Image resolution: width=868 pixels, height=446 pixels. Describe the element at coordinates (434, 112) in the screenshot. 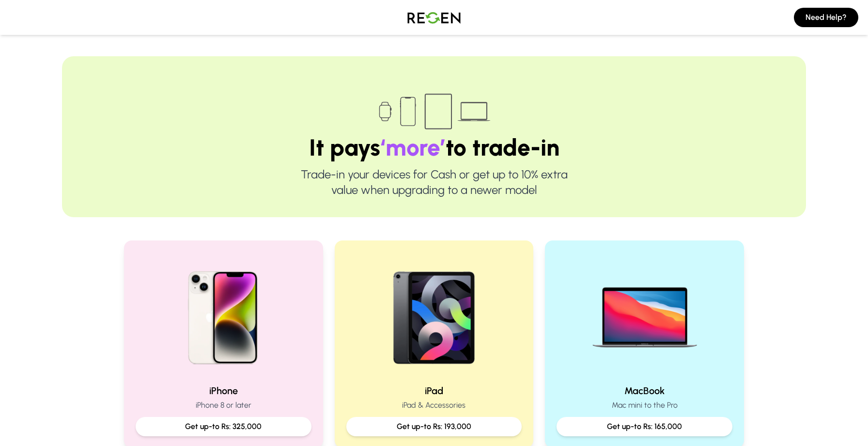

I see `img: Trade-in devices` at that location.